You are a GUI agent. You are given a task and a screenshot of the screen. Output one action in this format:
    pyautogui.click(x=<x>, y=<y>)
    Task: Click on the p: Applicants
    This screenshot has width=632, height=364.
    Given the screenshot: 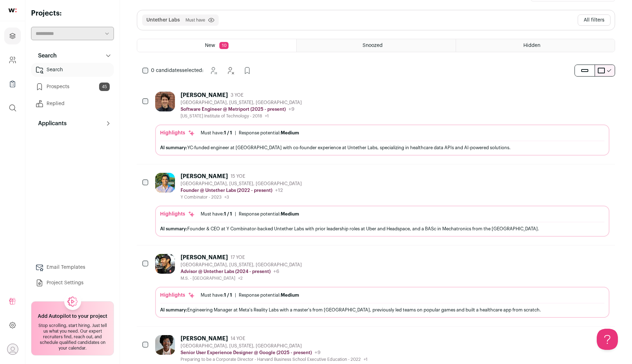 What is the action you would take?
    pyautogui.click(x=50, y=124)
    